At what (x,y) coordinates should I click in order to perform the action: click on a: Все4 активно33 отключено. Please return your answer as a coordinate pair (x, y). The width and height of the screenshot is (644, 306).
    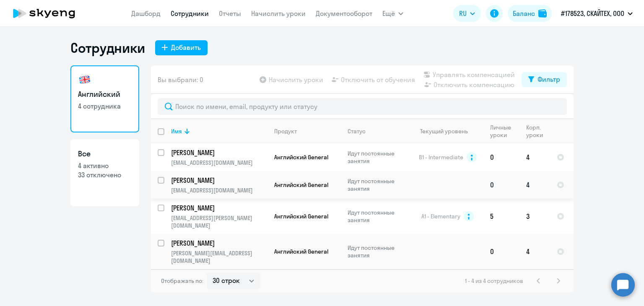
    Looking at the image, I should click on (105, 173).